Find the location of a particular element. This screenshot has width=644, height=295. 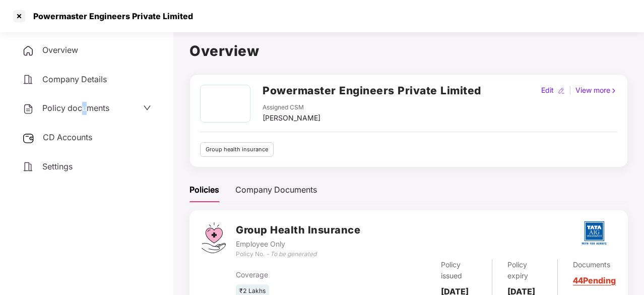

div: Powermaster Engineers Private Limited is located at coordinates (110, 16).